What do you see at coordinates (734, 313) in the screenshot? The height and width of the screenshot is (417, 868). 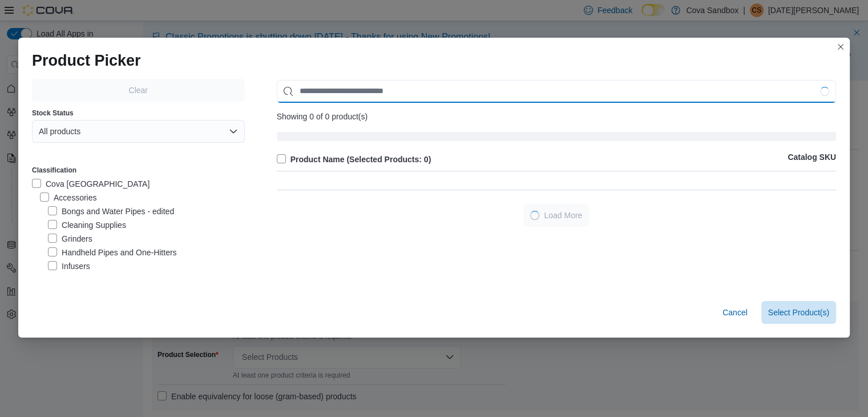 I see `span: Cancel` at bounding box center [734, 313].